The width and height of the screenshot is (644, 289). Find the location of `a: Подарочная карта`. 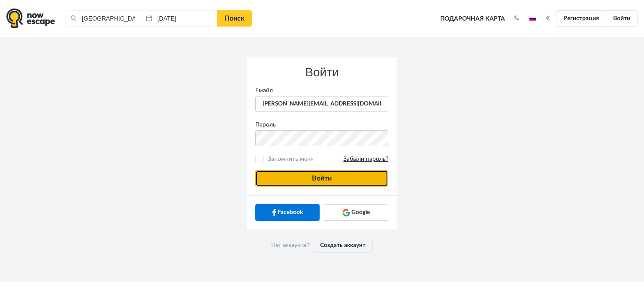

a: Подарочная карта is located at coordinates (473, 19).